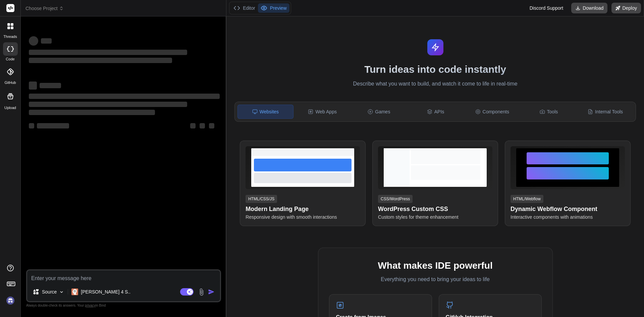  Describe the element at coordinates (435, 69) in the screenshot. I see `h1: Turn ideas into code instantly` at that location.